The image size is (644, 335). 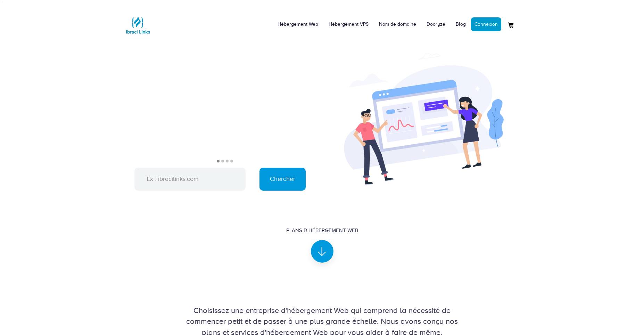 What do you see at coordinates (283, 179) in the screenshot?
I see `input: Chercher` at bounding box center [283, 179].